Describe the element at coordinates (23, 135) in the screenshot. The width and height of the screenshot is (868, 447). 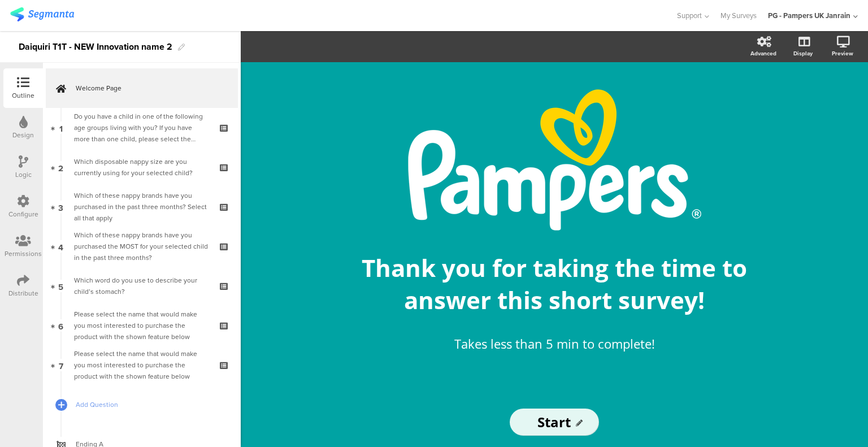
I see `div: Design` at that location.